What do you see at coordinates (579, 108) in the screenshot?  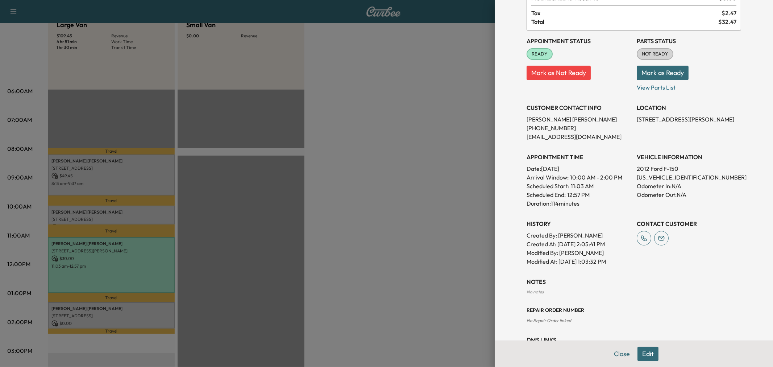 I see `h3: CUSTOMER CONTACT INFO` at bounding box center [579, 108].